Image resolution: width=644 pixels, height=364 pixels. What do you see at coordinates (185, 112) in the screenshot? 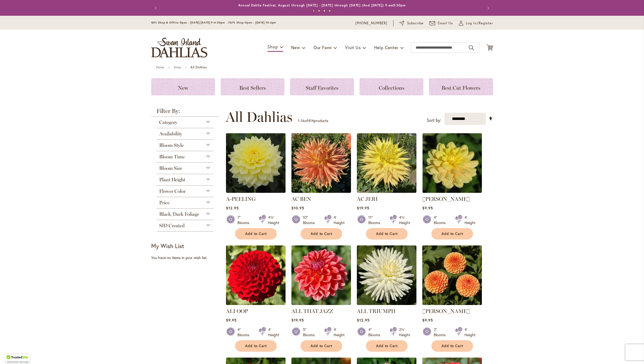
I see `strong: Filter By:` at bounding box center [185, 112].